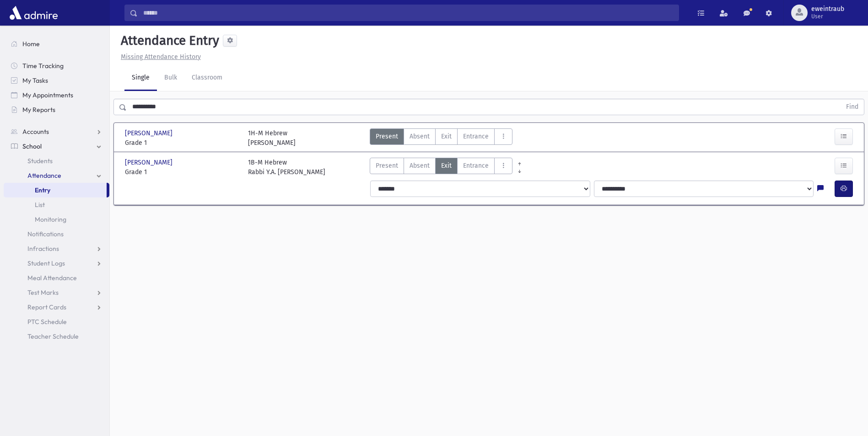 The image size is (868, 436). What do you see at coordinates (56, 205) in the screenshot?
I see `a: List` at bounding box center [56, 205].